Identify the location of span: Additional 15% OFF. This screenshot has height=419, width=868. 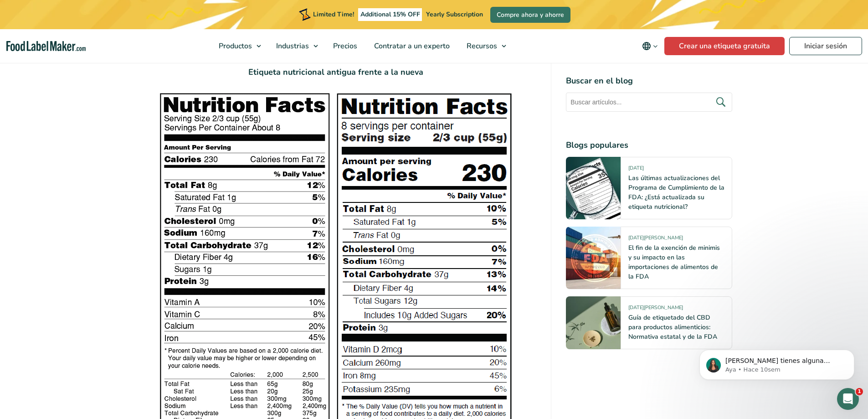
(390, 14).